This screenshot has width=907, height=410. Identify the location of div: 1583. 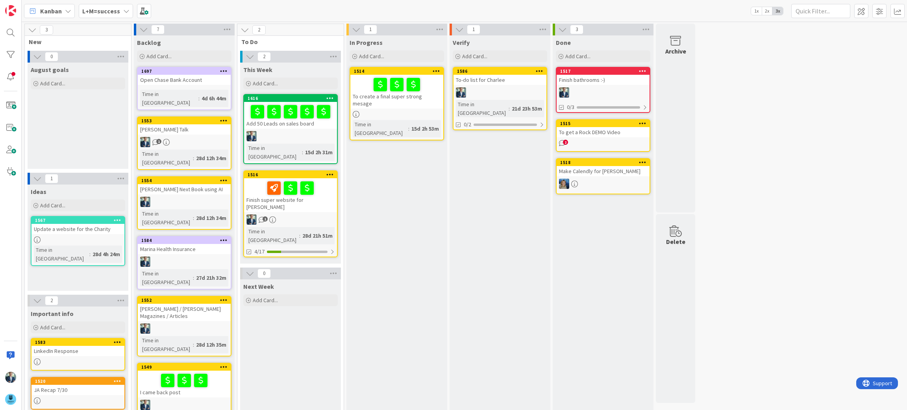
(78, 342).